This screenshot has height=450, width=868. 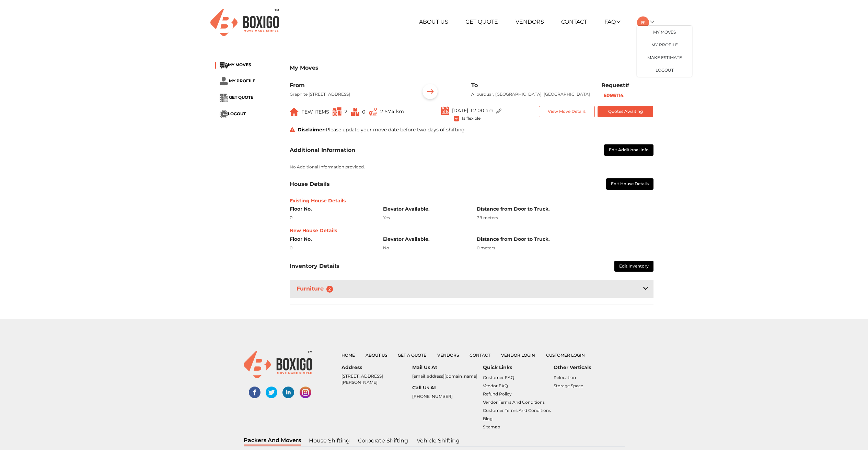 I want to click on img: twitter-social-links, so click(x=272, y=392).